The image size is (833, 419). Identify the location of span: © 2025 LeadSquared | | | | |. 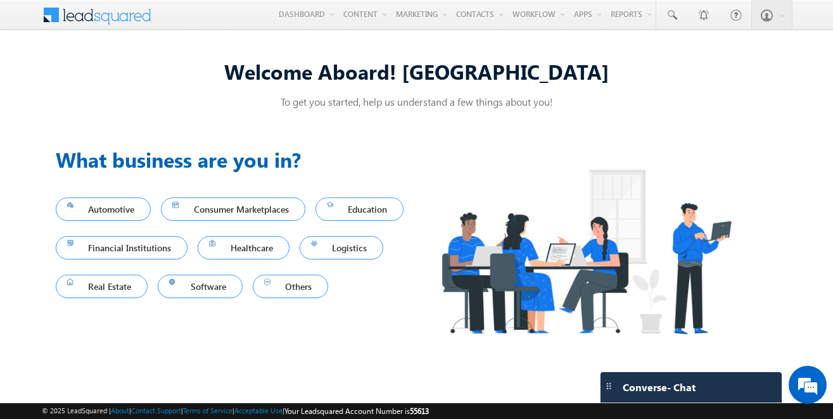
(235, 411).